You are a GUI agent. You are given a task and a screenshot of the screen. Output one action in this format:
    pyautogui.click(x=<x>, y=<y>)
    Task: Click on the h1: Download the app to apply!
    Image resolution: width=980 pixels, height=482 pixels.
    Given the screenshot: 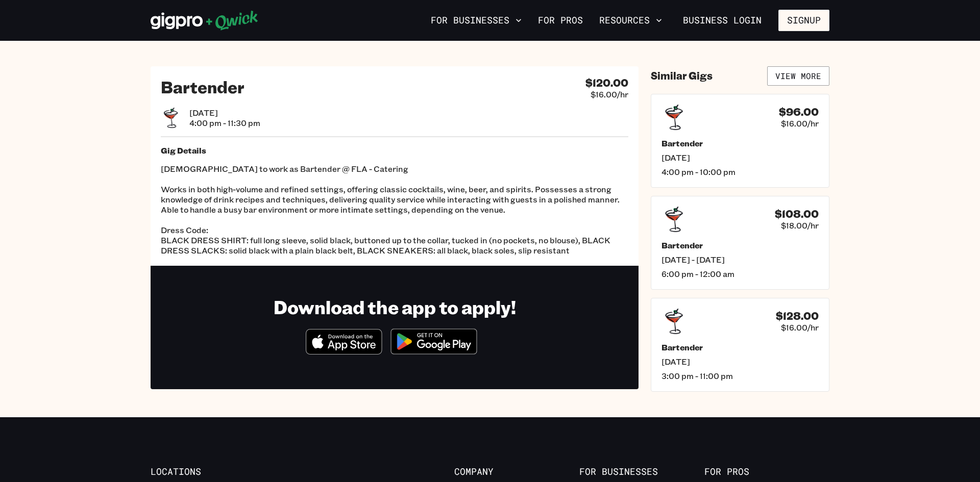 What is the action you would take?
    pyautogui.click(x=394, y=307)
    